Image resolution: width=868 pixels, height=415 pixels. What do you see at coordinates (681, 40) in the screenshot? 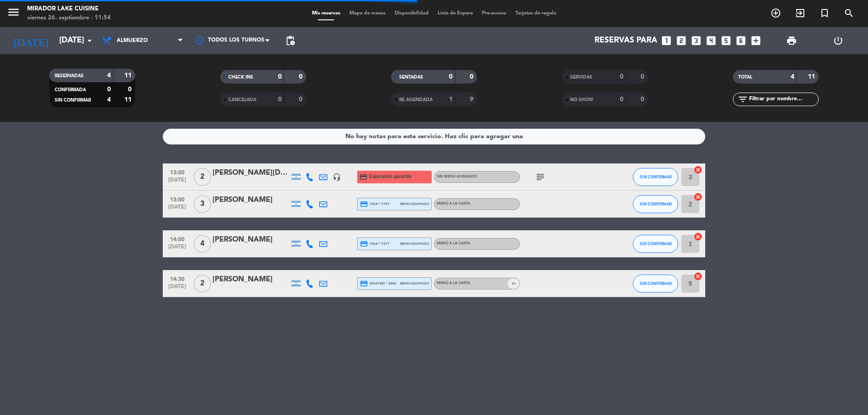
I see `i: looks_two` at bounding box center [681, 40].